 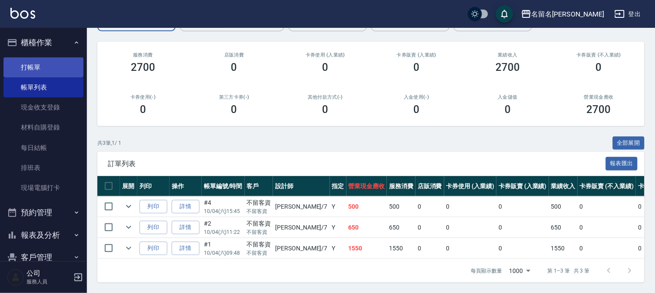 I want to click on a: 報表匯出, so click(x=622, y=163).